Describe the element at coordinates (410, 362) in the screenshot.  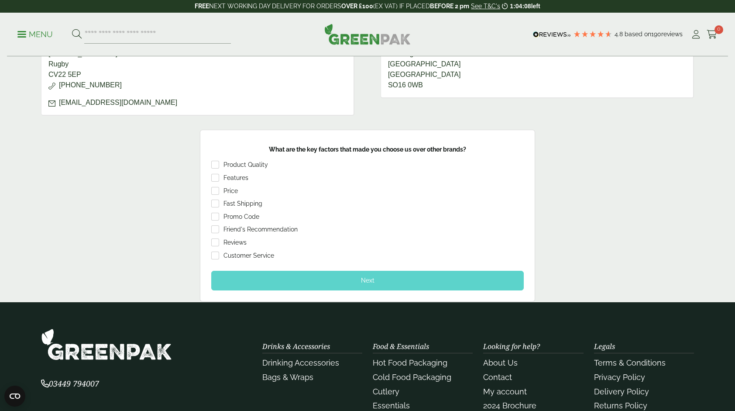
I see `a: Hot Food Packaging` at that location.